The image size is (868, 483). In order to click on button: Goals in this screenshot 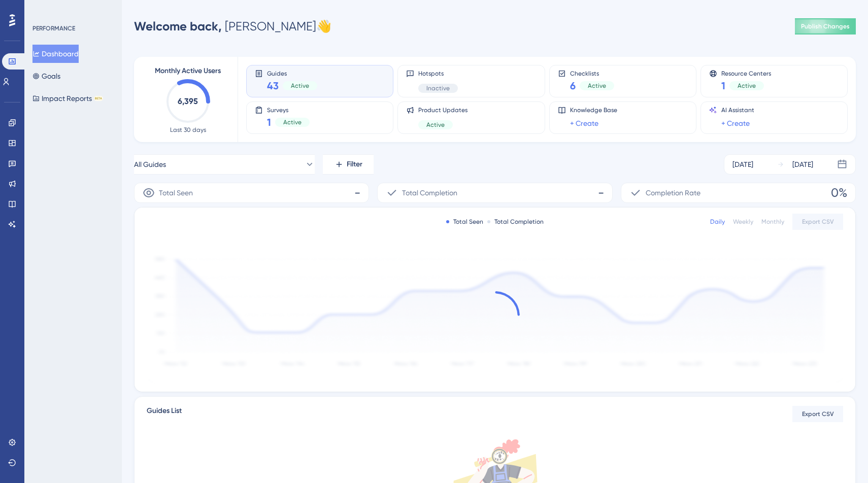, I will do `click(46, 76)`.